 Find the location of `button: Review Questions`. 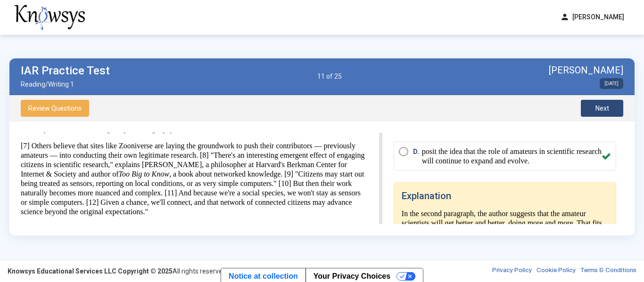

button: Review Questions is located at coordinates (55, 109).